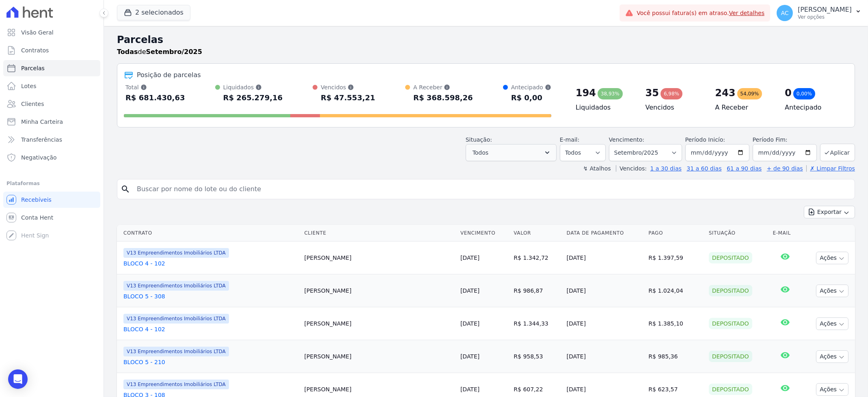  I want to click on div: 6,98%, so click(672, 94).